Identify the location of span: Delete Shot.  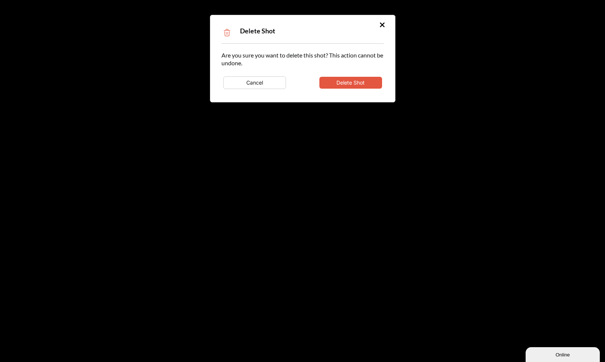
(258, 31).